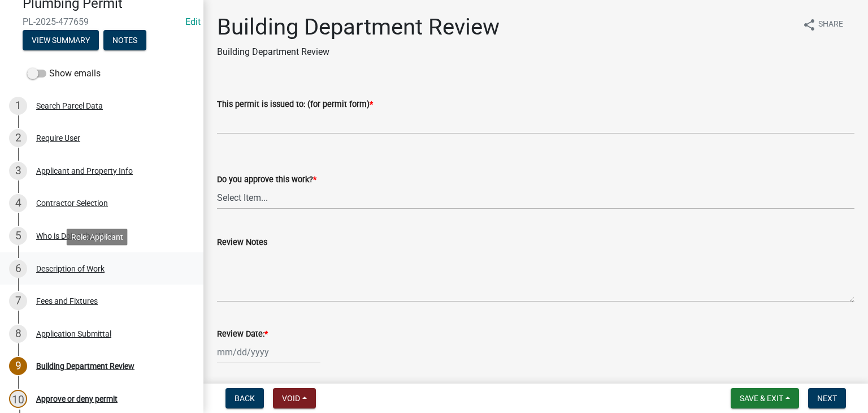 Image resolution: width=868 pixels, height=413 pixels. What do you see at coordinates (291, 398) in the screenshot?
I see `span: Void` at bounding box center [291, 398].